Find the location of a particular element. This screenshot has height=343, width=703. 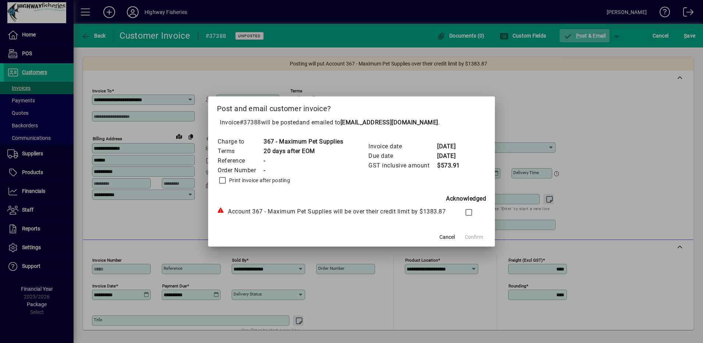

span: #37388 is located at coordinates (250, 122).